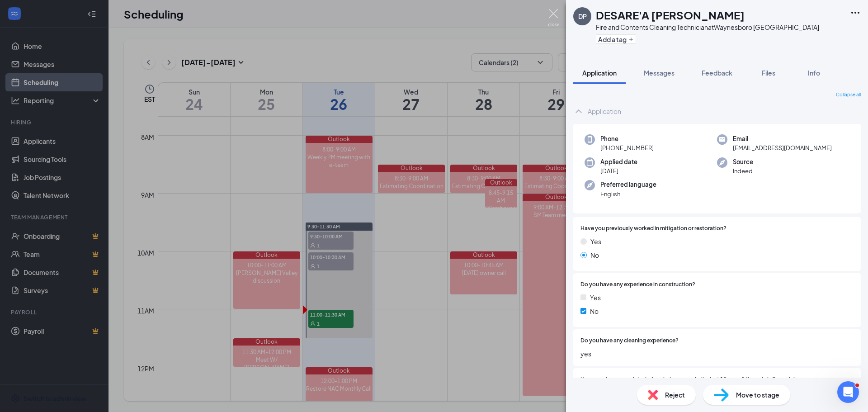 The height and width of the screenshot is (412, 868). I want to click on span: Applied date, so click(619, 162).